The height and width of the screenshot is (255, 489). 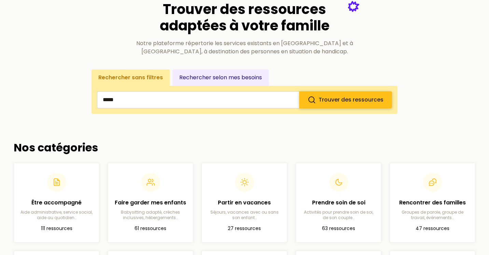 What do you see at coordinates (354, 6) in the screenshot?
I see `img: Étoile` at bounding box center [354, 6].